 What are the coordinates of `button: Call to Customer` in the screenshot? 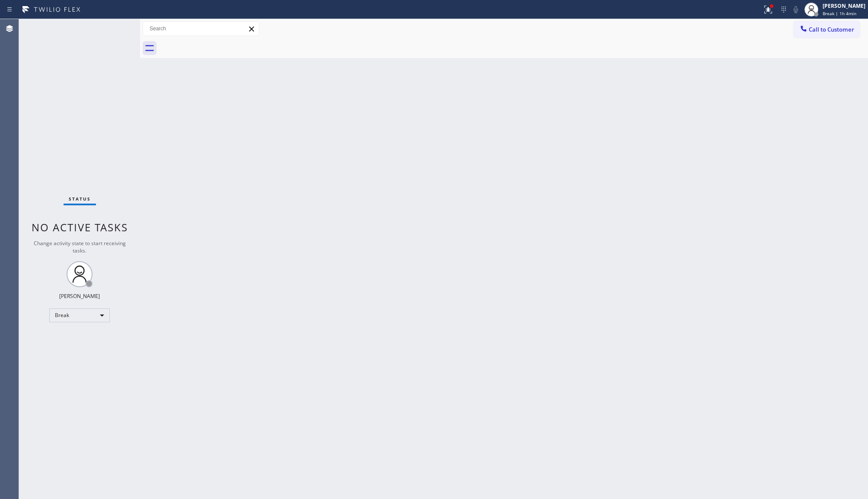 It's located at (827, 29).